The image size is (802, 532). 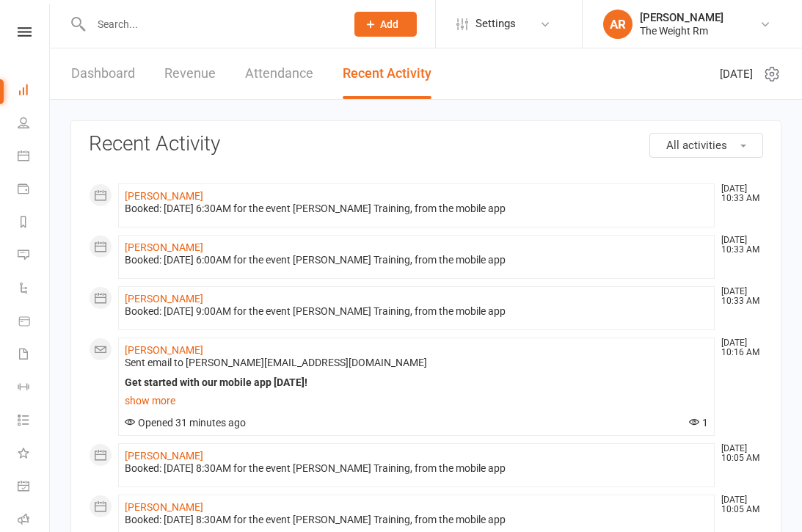 I want to click on input: Search..., so click(x=210, y=25).